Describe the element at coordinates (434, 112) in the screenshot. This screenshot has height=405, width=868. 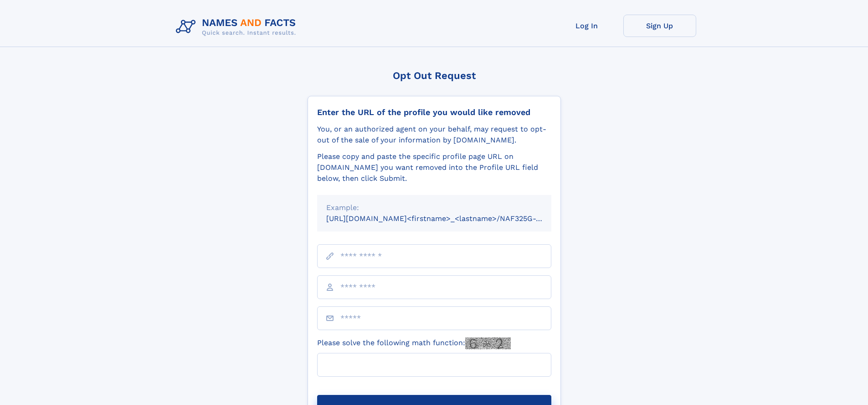
I see `div: Enter the URL of the profile you would like removed` at that location.